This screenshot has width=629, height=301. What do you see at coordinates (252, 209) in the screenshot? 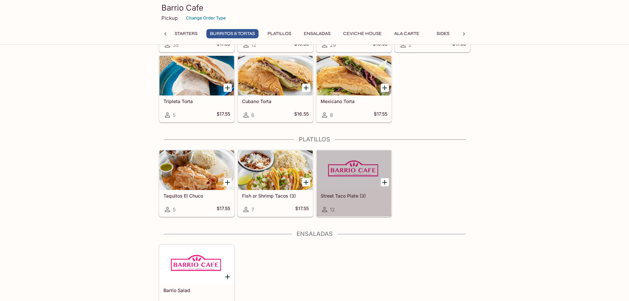
I see `span: 7` at bounding box center [252, 209].